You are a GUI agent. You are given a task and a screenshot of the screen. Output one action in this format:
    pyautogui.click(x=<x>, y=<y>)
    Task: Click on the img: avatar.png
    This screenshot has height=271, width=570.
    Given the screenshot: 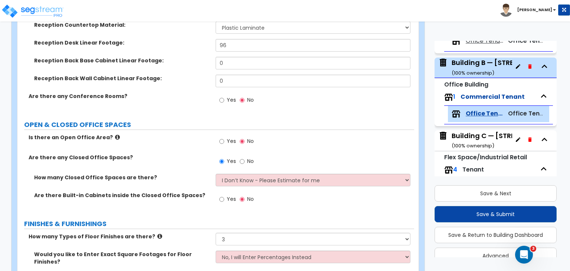 What is the action you would take?
    pyautogui.click(x=506, y=10)
    